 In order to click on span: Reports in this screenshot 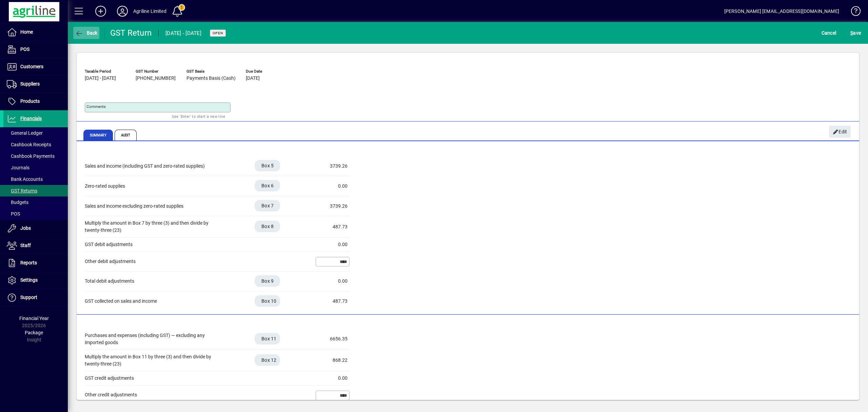, I will do `click(28, 263)`.